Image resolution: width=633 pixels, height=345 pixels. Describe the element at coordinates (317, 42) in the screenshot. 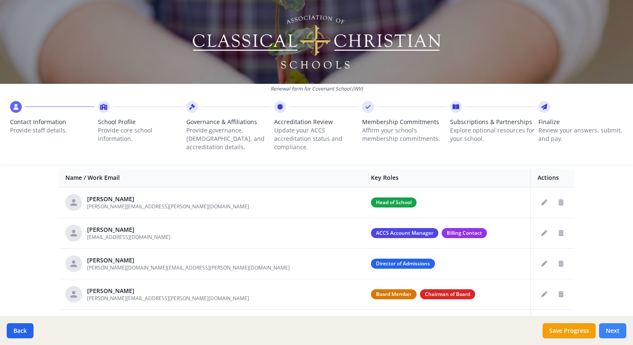

I see `img: Logo` at that location.